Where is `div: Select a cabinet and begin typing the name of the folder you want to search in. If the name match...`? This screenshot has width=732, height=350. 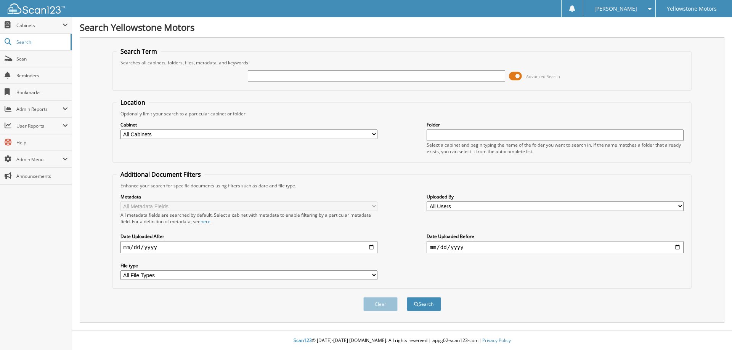
div: Select a cabinet and begin typing the name of the folder you want to search in. If the name match... is located at coordinates (555, 148).